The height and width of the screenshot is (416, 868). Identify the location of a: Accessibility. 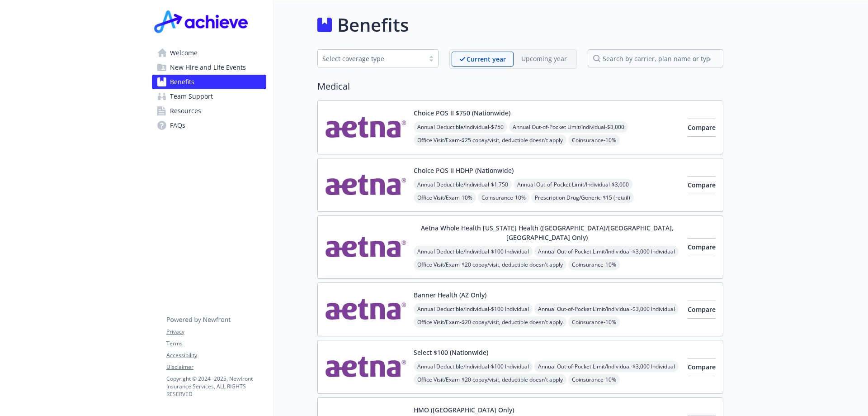
(216, 355).